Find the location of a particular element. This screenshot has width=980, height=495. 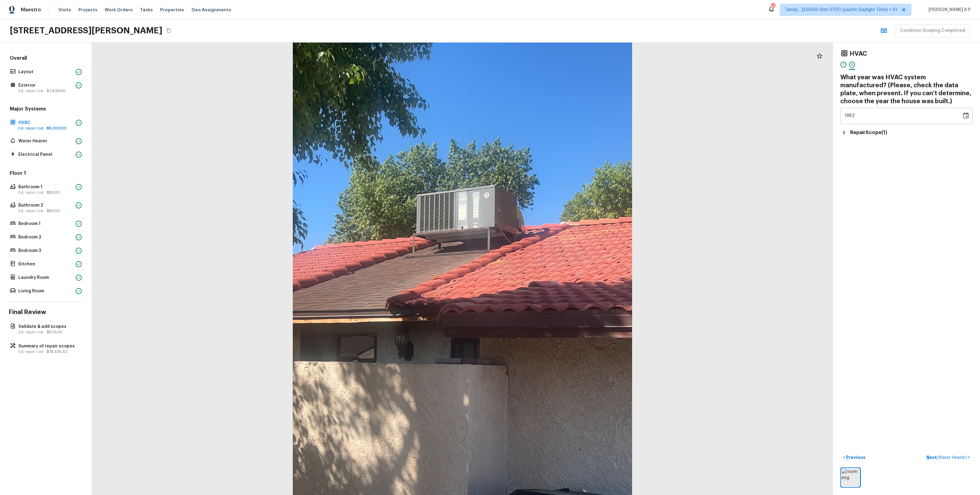

button: Copy Address is located at coordinates (169, 31).